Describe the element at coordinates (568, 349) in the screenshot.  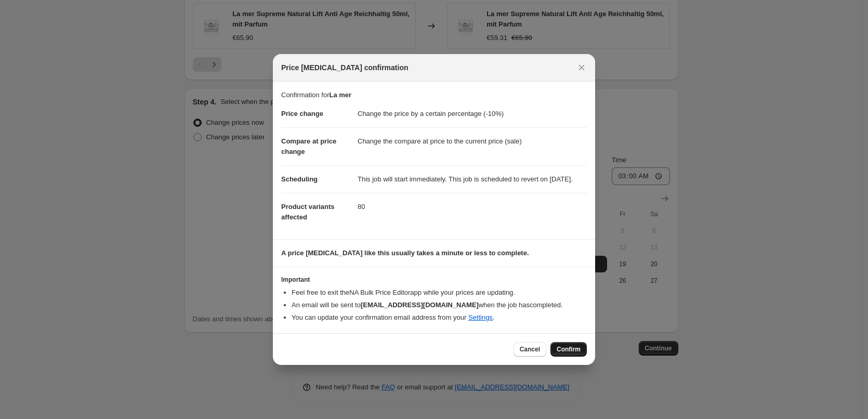
I see `span: Confirm` at that location.